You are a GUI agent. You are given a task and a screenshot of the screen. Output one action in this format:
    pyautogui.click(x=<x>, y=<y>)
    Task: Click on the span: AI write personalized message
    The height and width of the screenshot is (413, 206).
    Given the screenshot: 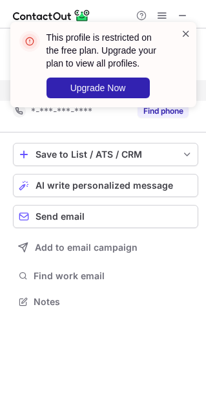 What is the action you would take?
    pyautogui.click(x=104, y=185)
    